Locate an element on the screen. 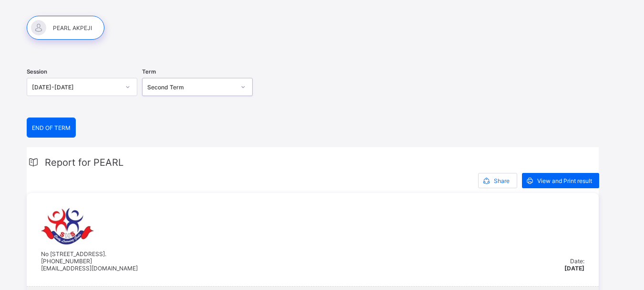 The width and height of the screenshot is (644, 290). span: Date: is located at coordinates (577, 260).